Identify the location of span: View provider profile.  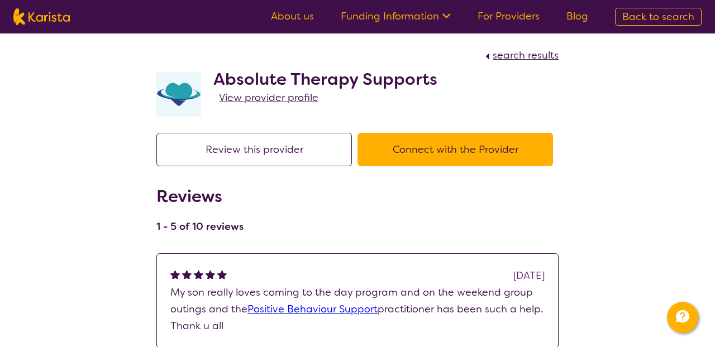
(269, 98).